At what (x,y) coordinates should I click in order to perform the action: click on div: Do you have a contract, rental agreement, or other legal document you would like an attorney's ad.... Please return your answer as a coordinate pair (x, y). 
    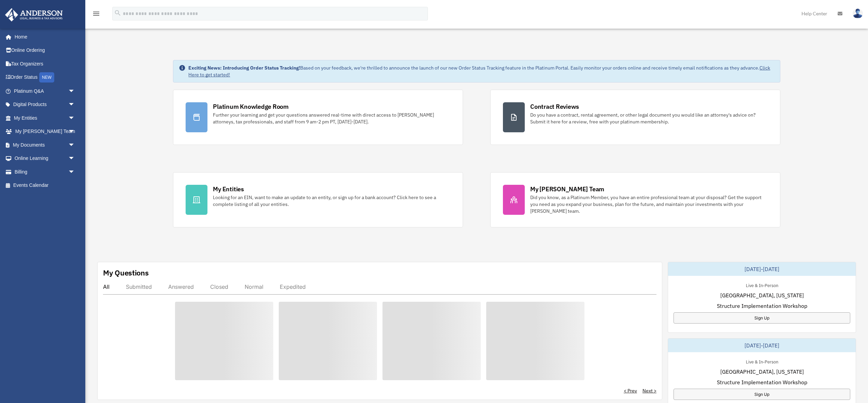
    Looking at the image, I should click on (648, 118).